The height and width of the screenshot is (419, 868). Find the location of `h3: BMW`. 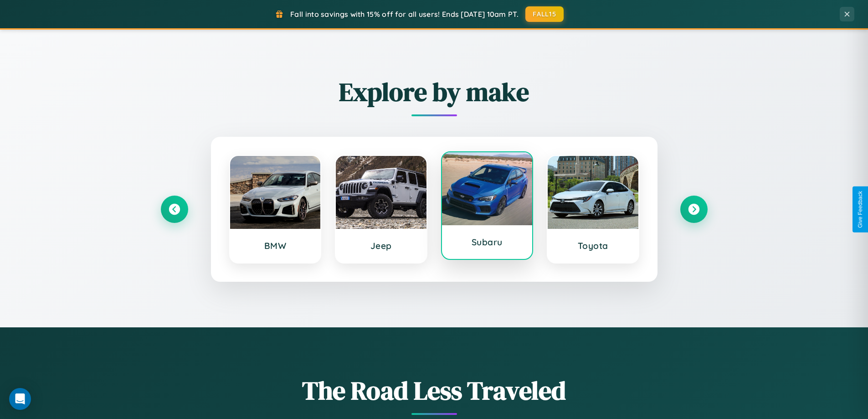

h3: BMW is located at coordinates (275, 246).